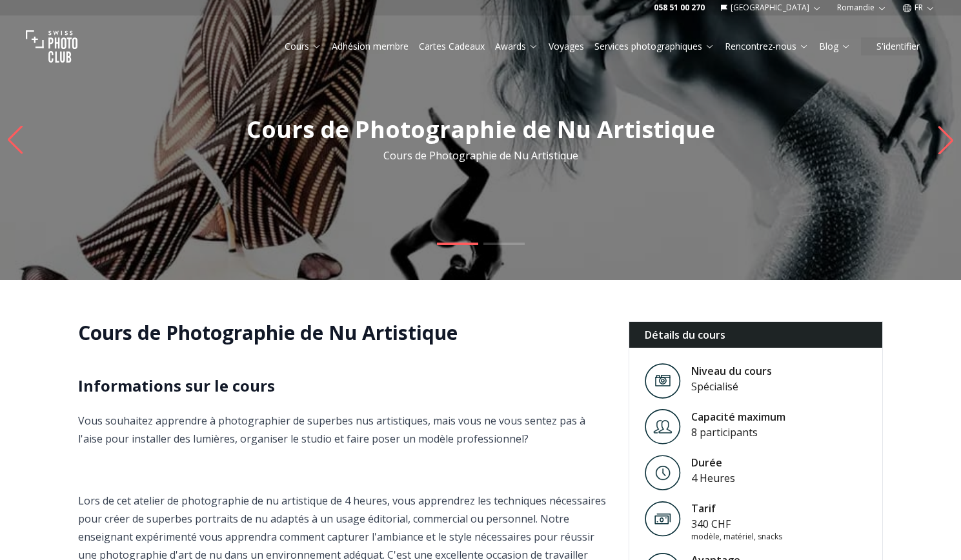  I want to click on div: Capacité maximum, so click(738, 417).